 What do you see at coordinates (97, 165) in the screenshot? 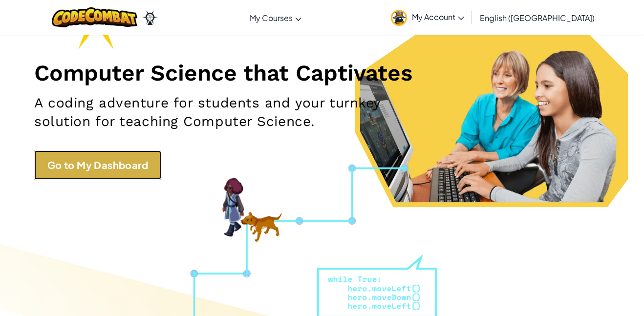
I see `a: Go to My Dashboard` at bounding box center [97, 165].